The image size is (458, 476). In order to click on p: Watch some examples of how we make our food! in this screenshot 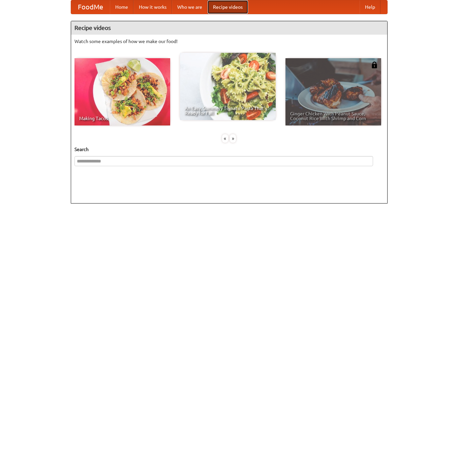, I will do `click(229, 42)`.